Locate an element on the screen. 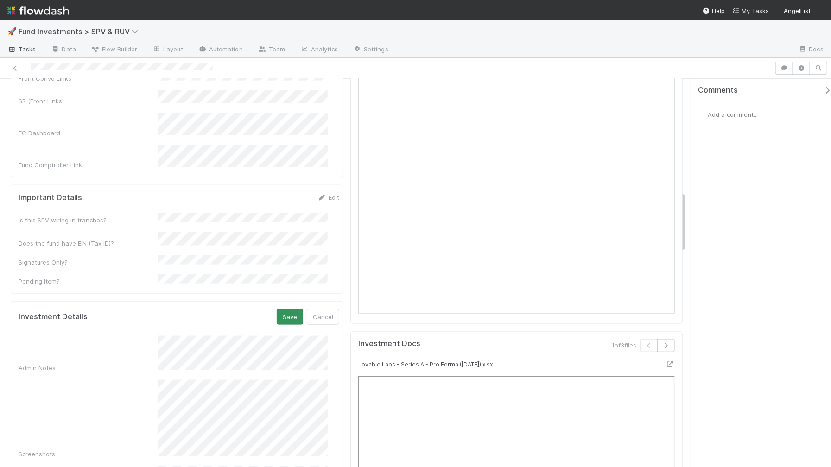 This screenshot has width=831, height=467. a: Team is located at coordinates (271, 50).